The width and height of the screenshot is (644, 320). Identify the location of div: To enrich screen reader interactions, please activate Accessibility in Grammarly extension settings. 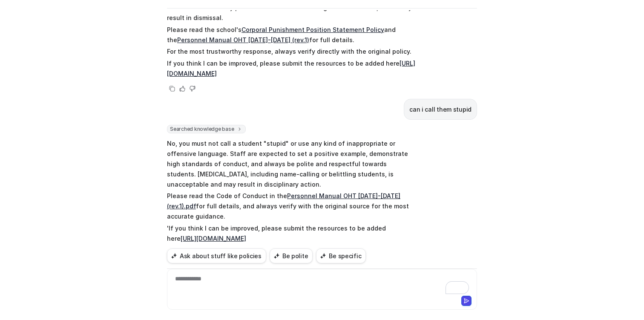
(322, 284).